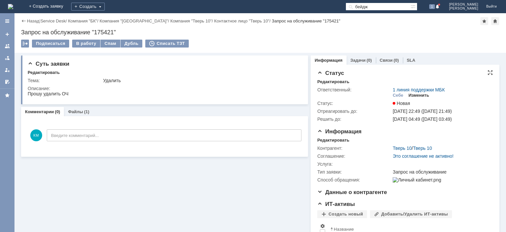 This screenshot has width=506, height=232. Describe the element at coordinates (336, 204) in the screenshot. I see `span: ИТ-активы` at that location.